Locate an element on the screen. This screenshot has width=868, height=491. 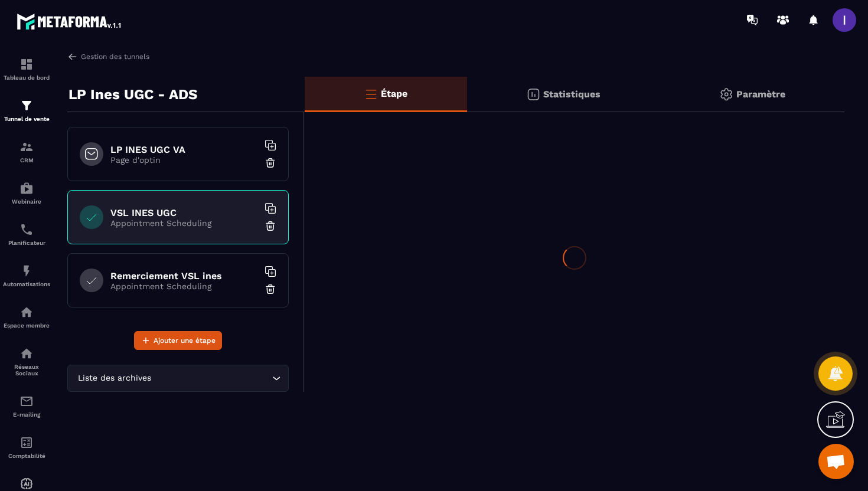
p: Réseaux Sociaux is located at coordinates (27, 370).